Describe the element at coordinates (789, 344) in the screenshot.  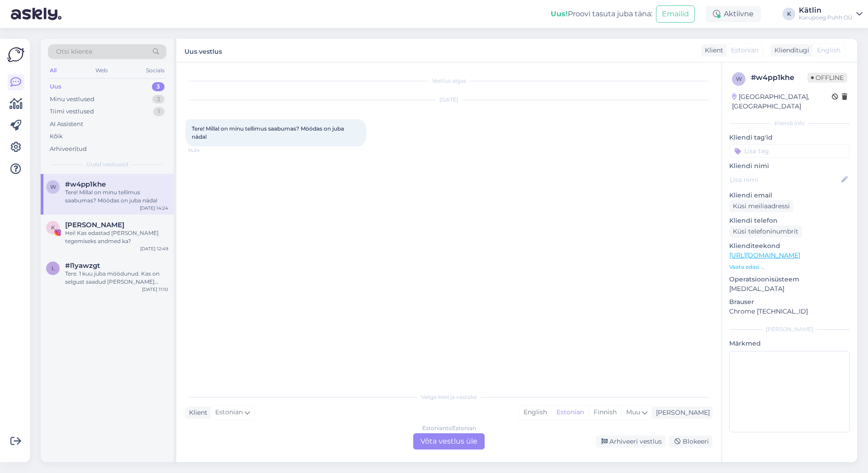
I see `p: Märkmed` at that location.